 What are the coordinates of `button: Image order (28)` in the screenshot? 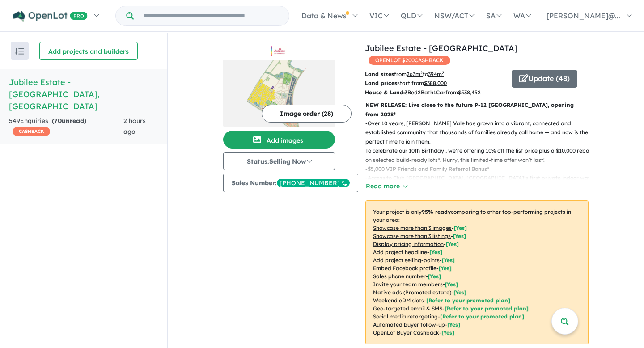 It's located at (306, 114).